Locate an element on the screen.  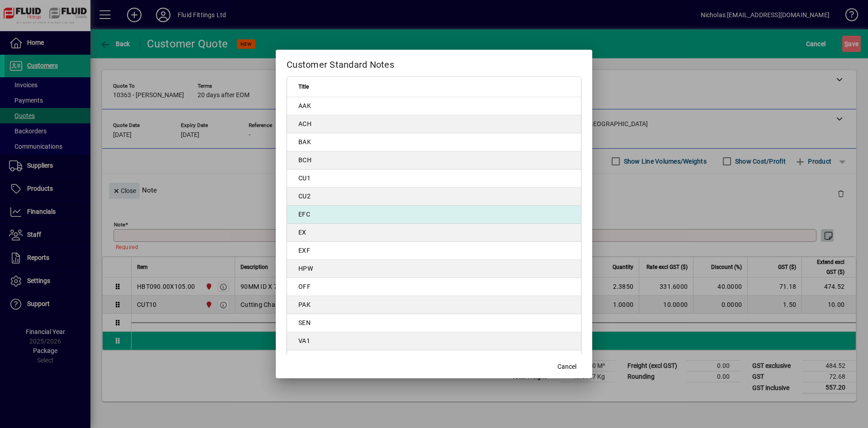
td: AAK is located at coordinates (434, 106).